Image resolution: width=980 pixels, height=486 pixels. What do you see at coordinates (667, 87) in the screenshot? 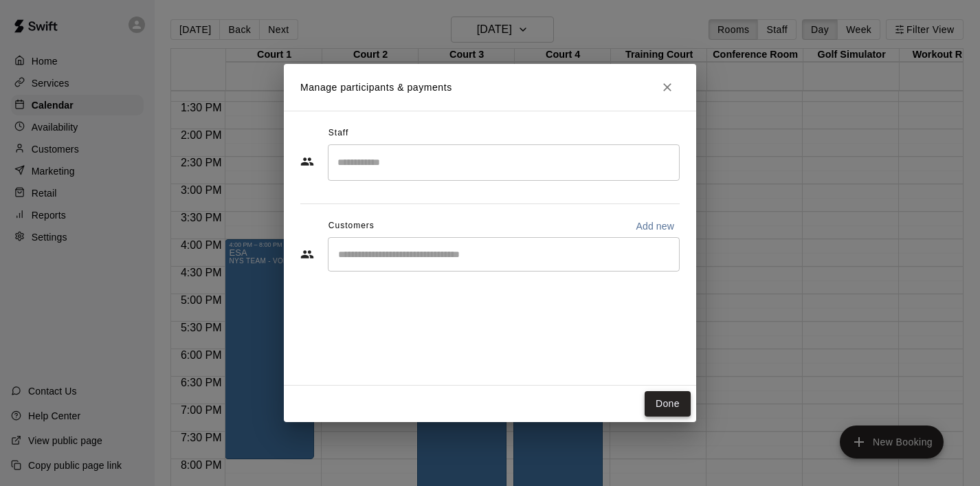
I see `button: Close` at bounding box center [667, 87].